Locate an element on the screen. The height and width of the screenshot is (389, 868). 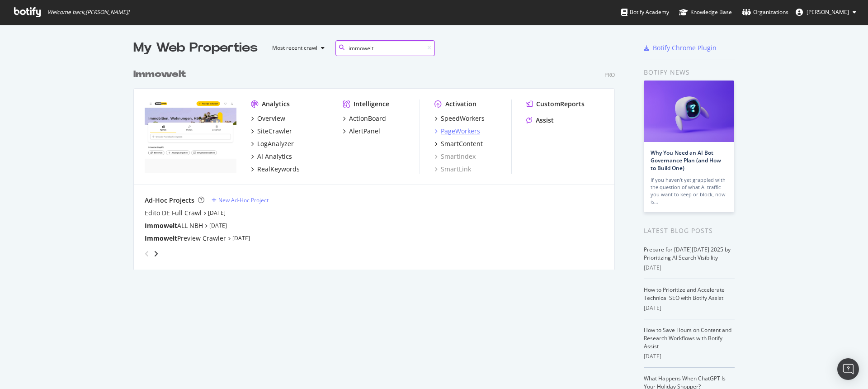
div: SpeedWorkers is located at coordinates (462, 119).